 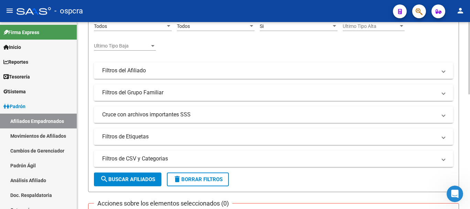 What do you see at coordinates (163, 203) in the screenshot?
I see `h3: Acciones sobre los elementos seleccionados (0)` at bounding box center [163, 203].